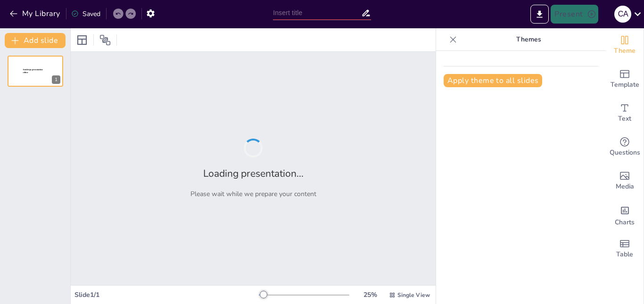 The image size is (644, 304). Describe the element at coordinates (574, 14) in the screenshot. I see `button: Present` at that location.